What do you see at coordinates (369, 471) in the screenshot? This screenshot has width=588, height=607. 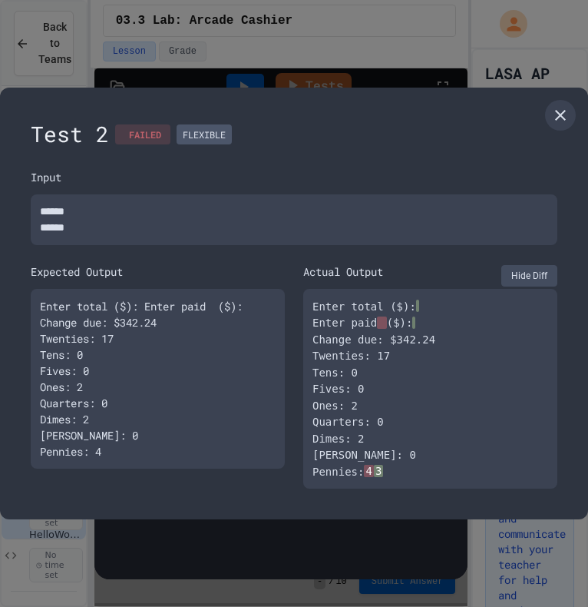 I see `span: 4` at bounding box center [369, 471].